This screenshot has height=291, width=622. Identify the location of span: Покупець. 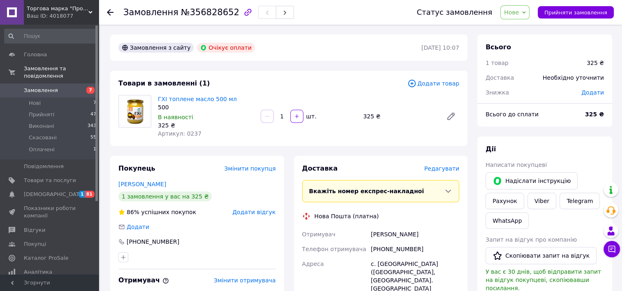
(137, 168).